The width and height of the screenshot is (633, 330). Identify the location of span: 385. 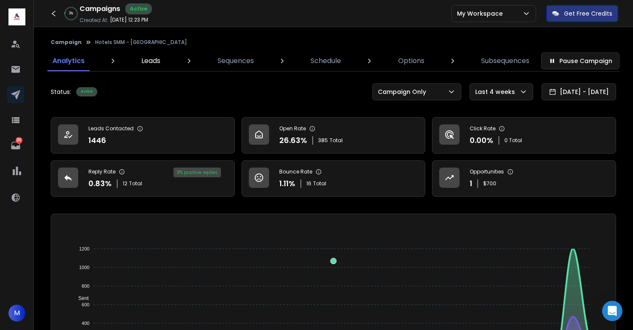
(323, 141).